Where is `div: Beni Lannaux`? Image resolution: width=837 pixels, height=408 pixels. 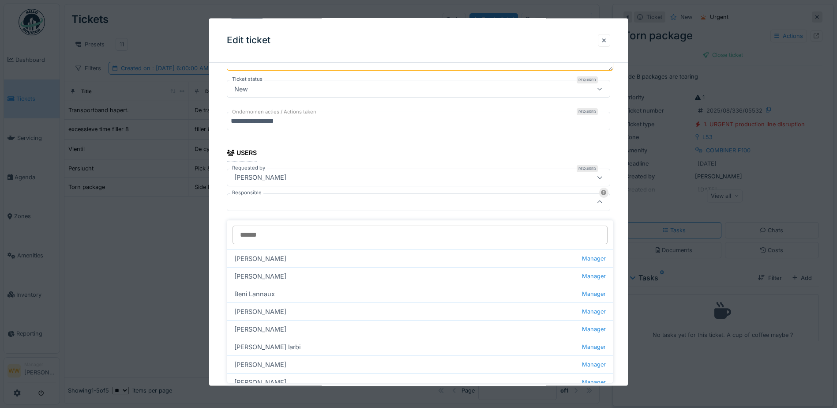
div: Beni Lannaux is located at coordinates (420, 293).